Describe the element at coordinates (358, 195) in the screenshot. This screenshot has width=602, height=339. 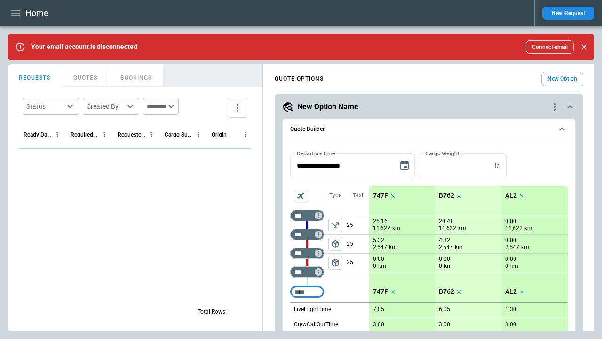
I see `p: Taxi` at that location.